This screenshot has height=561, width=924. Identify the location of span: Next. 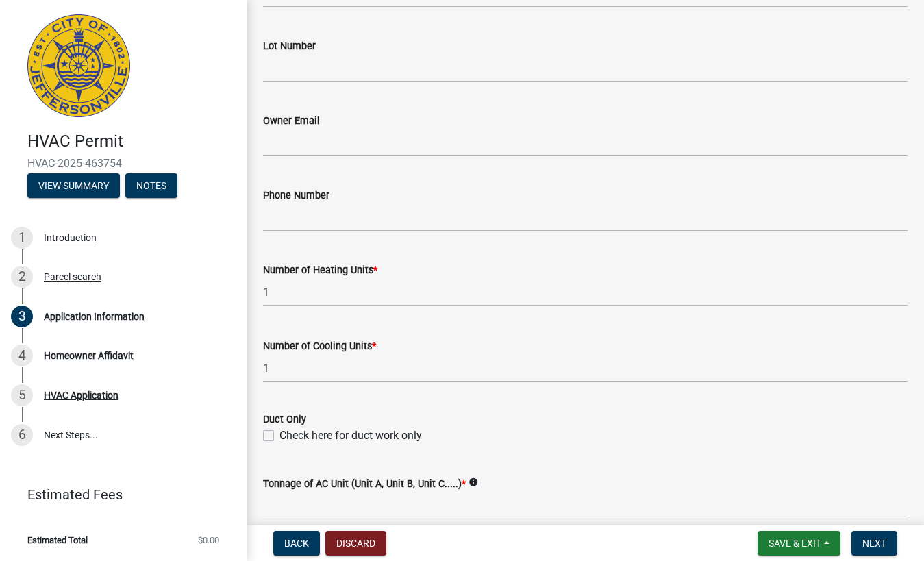
(875, 544).